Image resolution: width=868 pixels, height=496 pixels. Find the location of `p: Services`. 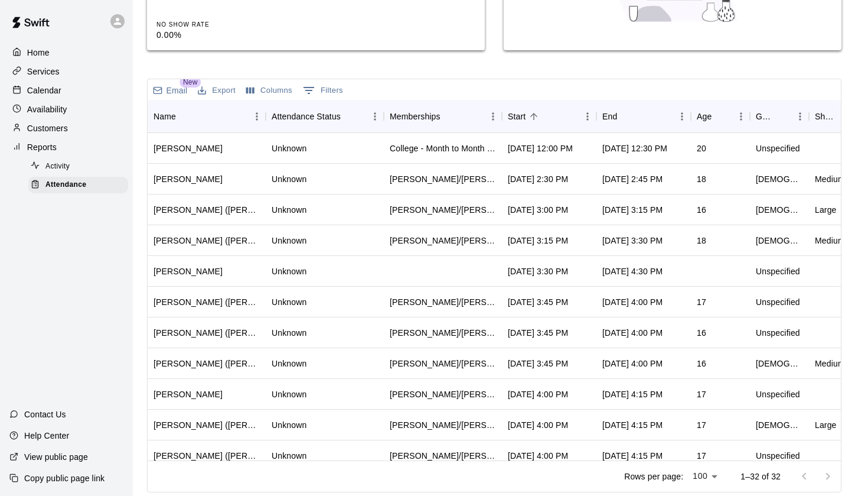

p: Services is located at coordinates (43, 71).